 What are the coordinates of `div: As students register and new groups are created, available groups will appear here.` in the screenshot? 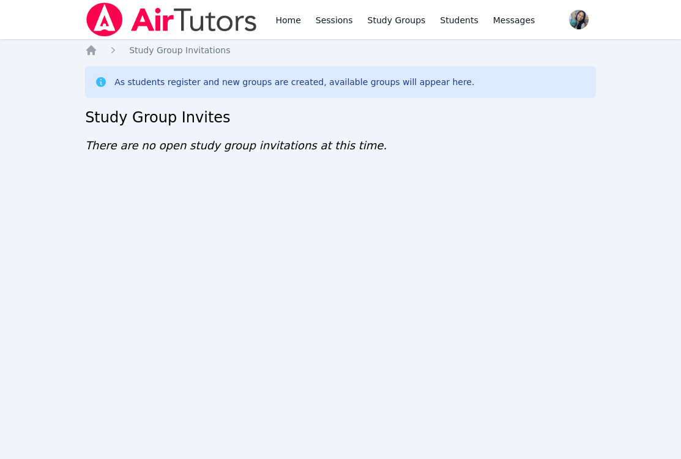 It's located at (294, 82).